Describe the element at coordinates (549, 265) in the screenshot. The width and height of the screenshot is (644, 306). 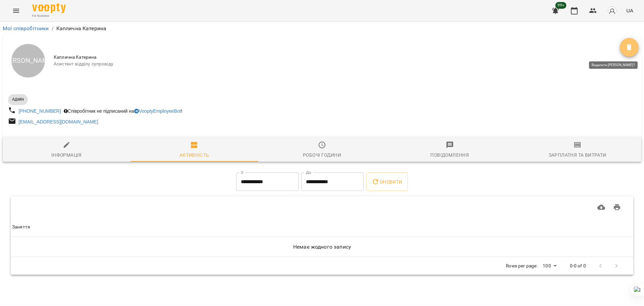
I see `div: 100` at that location.